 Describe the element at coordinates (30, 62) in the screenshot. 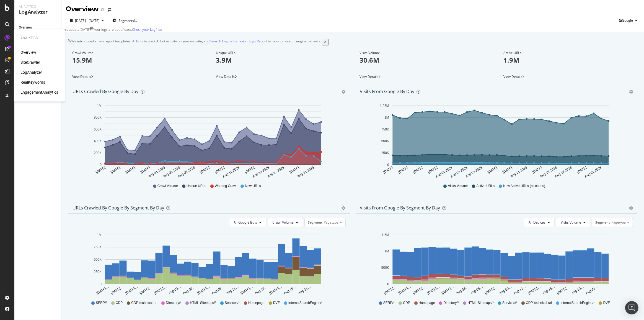

I see `div: SiteCrawler` at that location.